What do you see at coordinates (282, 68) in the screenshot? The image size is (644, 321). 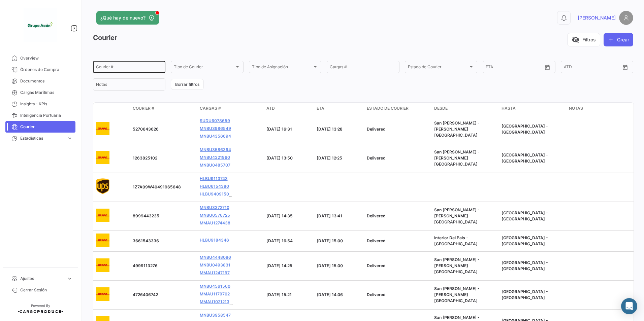 I see `span: Tipo de Asignación` at bounding box center [282, 68].